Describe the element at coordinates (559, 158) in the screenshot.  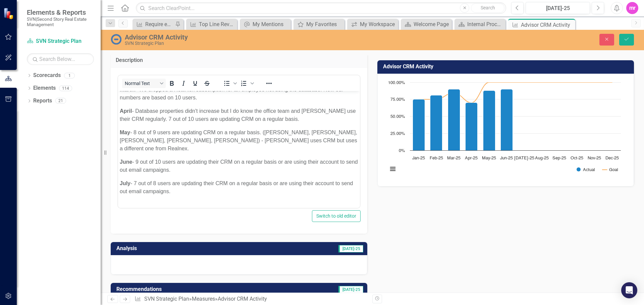
I see `text: Sep-25` at that location.